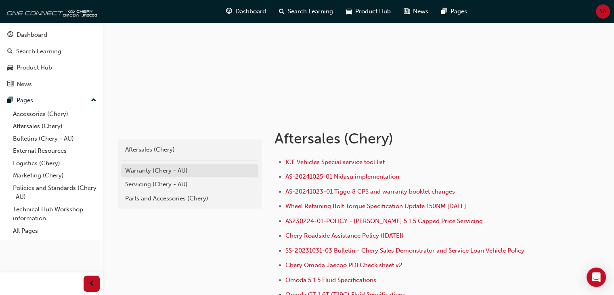 This screenshot has height=295, width=614. What do you see at coordinates (54, 138) in the screenshot?
I see `a: Bulletins (Chery - AU)` at bounding box center [54, 138].